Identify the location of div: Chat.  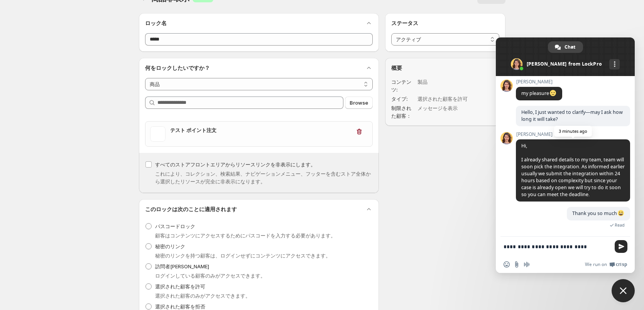
(565, 47).